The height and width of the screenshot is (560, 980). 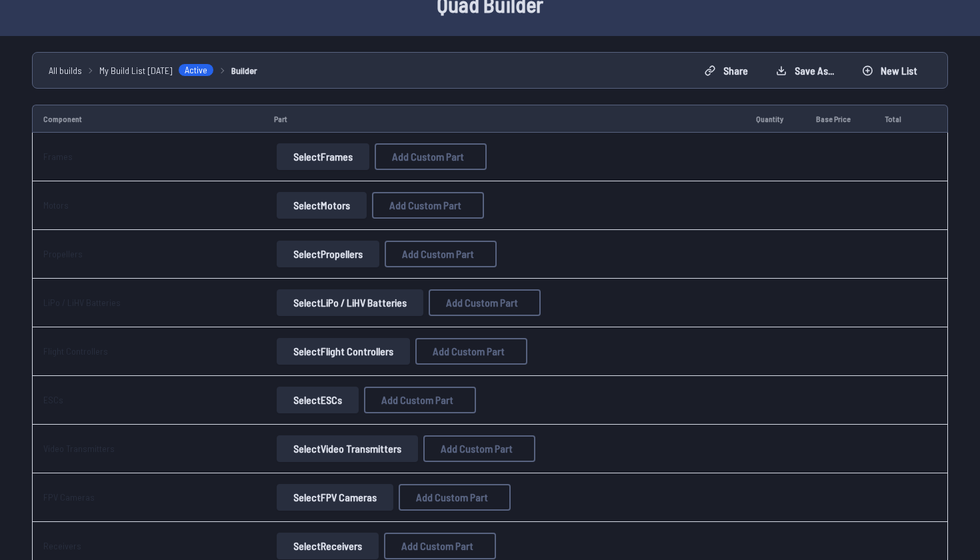 I want to click on a: ESCs, so click(x=54, y=399).